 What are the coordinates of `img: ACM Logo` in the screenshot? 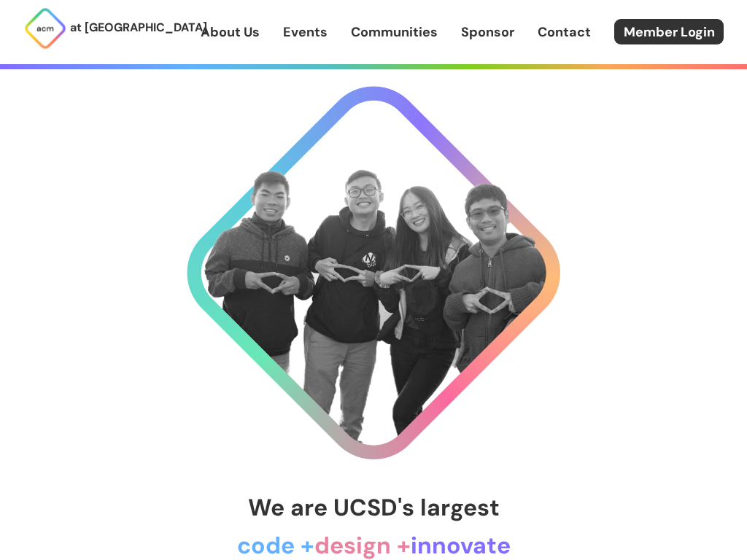 It's located at (45, 28).